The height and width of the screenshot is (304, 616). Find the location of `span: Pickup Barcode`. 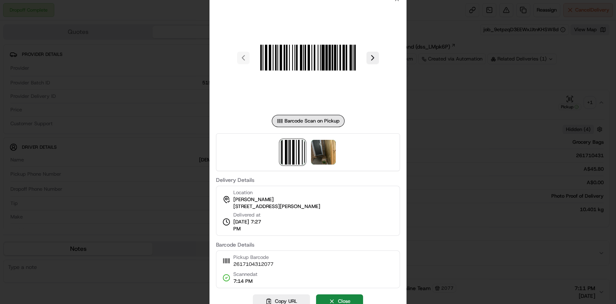

span: Pickup Barcode is located at coordinates (253, 257).